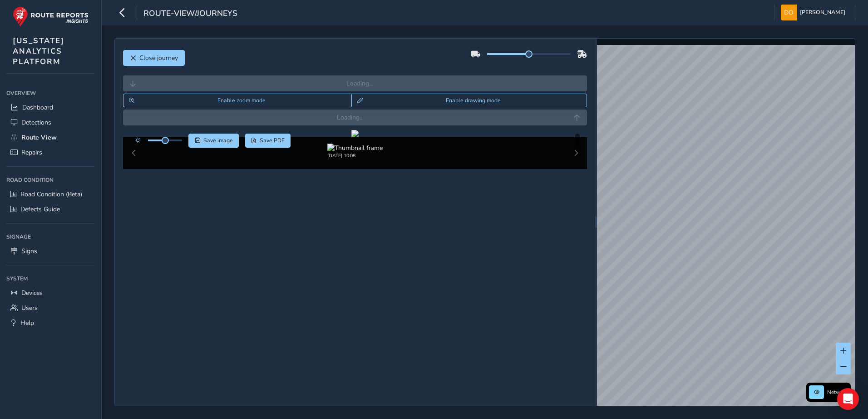  What do you see at coordinates (50, 16) in the screenshot?
I see `img: rr logo` at bounding box center [50, 16].